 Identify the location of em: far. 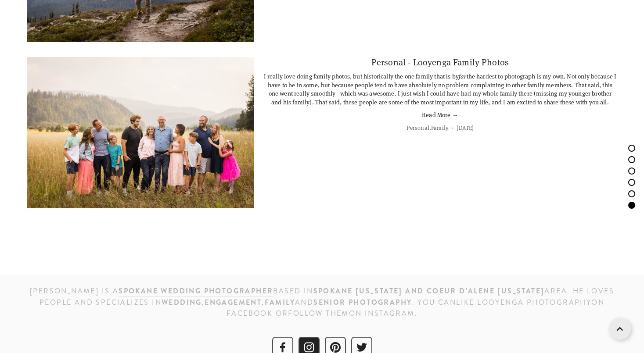
(462, 76).